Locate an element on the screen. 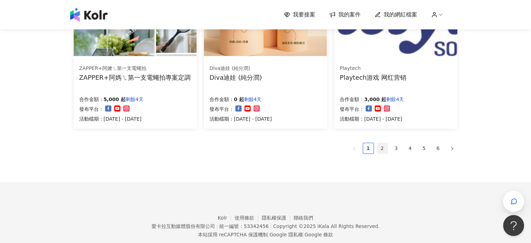 This screenshot has height=243, width=531. button: left is located at coordinates (355, 148).